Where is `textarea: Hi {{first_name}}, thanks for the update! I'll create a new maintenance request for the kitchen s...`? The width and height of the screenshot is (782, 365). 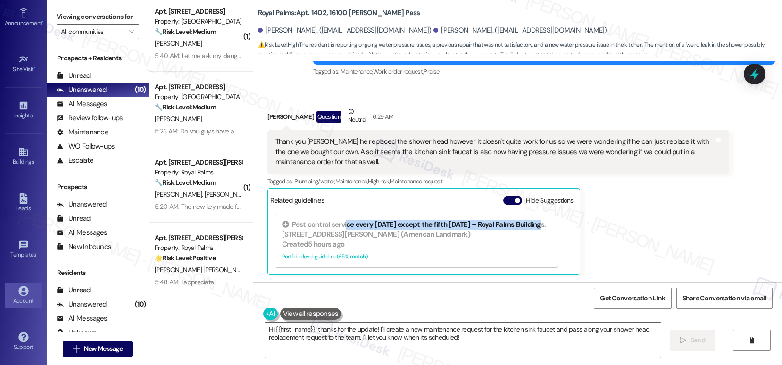 textarea: Hi {{first_name}}, thanks for the update! I'll create a new maintenance request for the kitchen s... is located at coordinates (463, 340).